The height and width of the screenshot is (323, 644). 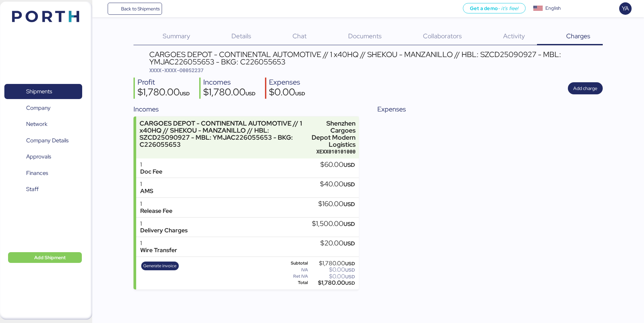 What do you see at coordinates (43, 107) in the screenshot?
I see `a: Company` at bounding box center [43, 107].